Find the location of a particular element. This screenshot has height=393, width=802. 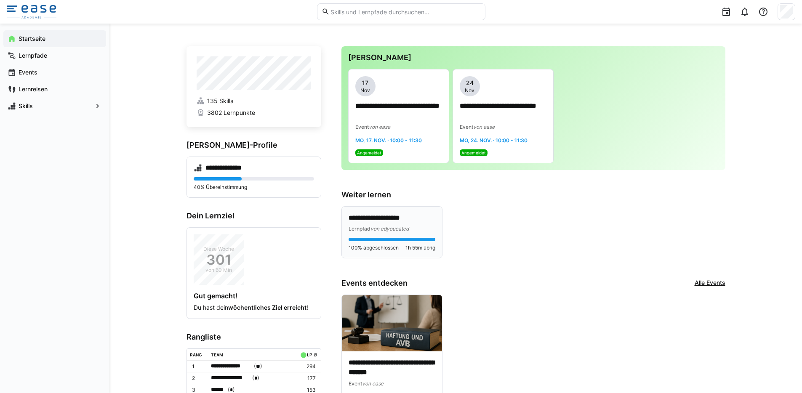

span: 3802 Lernpunkte is located at coordinates (231, 113).